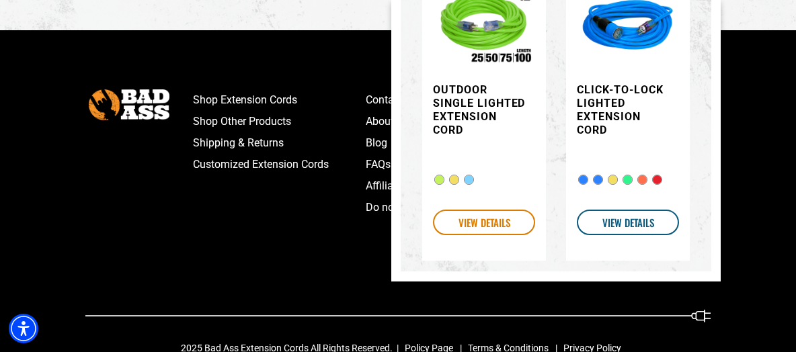  I want to click on a: About Us, so click(452, 122).